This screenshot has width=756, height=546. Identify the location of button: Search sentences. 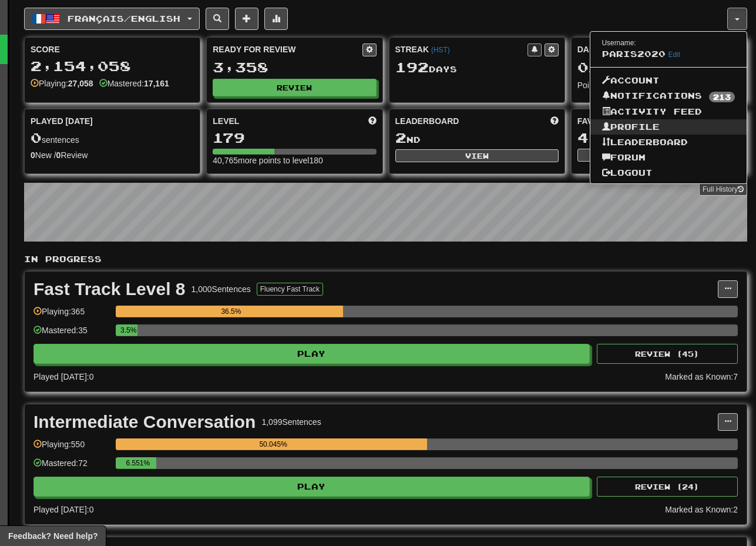
(217, 19).